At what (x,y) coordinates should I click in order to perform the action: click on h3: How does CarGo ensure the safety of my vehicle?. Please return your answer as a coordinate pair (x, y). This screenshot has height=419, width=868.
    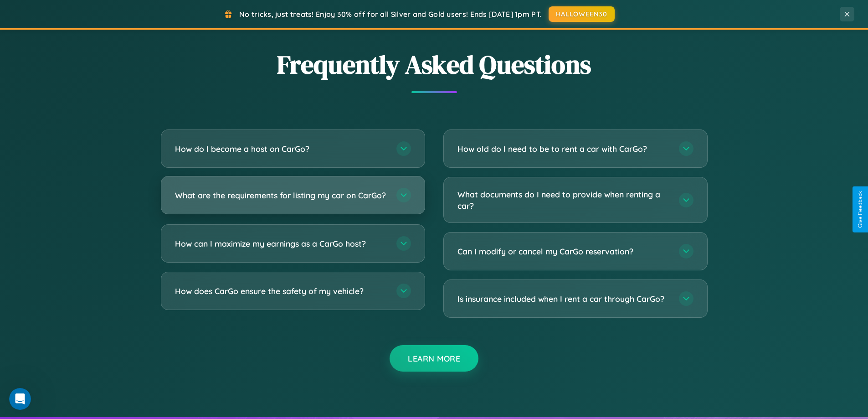
    Looking at the image, I should click on (281, 291).